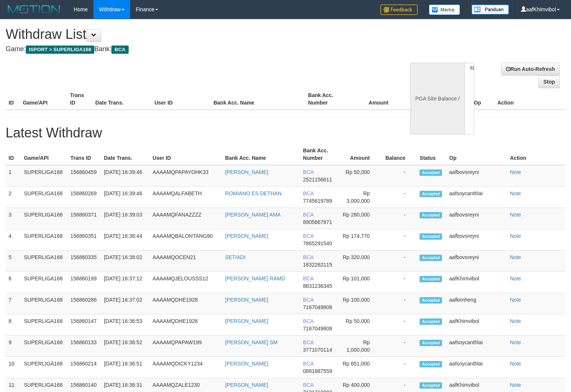 This screenshot has width=571, height=392. I want to click on span: ISPORT > SUPERLIGA168, so click(60, 50).